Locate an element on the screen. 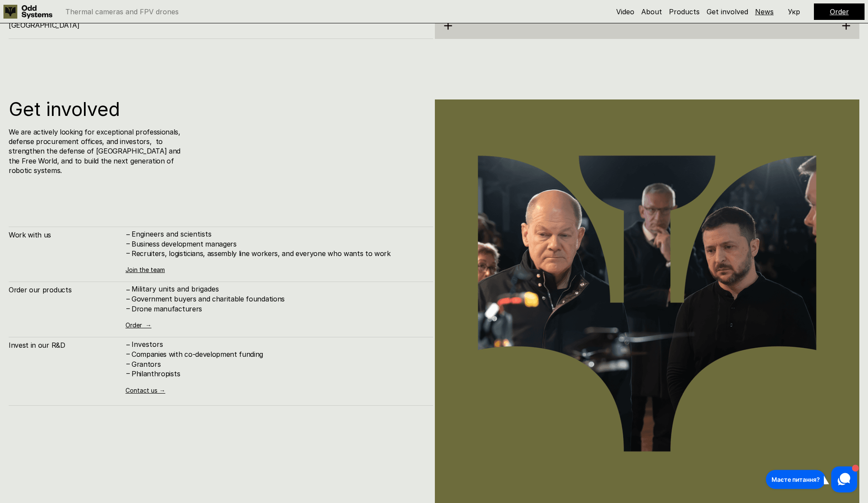 Image resolution: width=868 pixels, height=503 pixels. a: News is located at coordinates (764, 11).